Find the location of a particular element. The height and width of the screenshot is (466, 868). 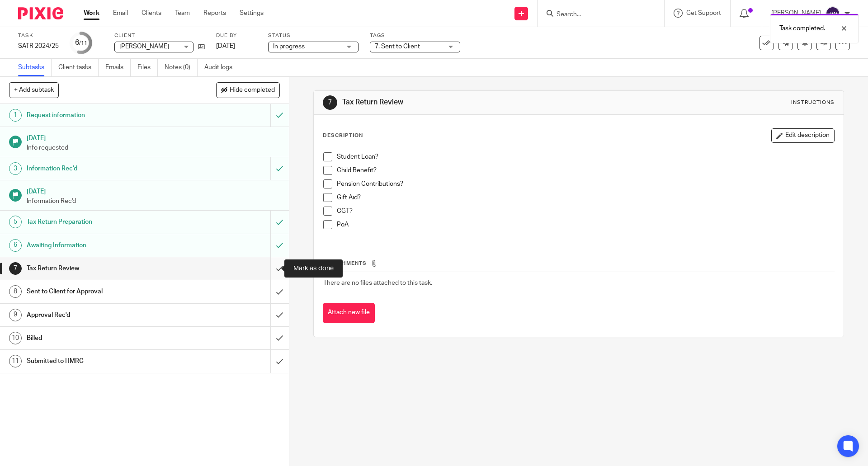

span: Hide completed is located at coordinates (252, 90).